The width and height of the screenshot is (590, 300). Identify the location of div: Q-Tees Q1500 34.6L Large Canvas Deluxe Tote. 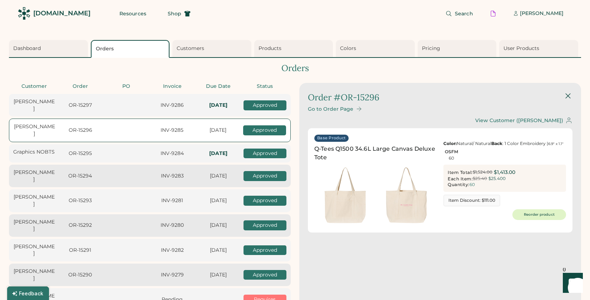
(375, 153).